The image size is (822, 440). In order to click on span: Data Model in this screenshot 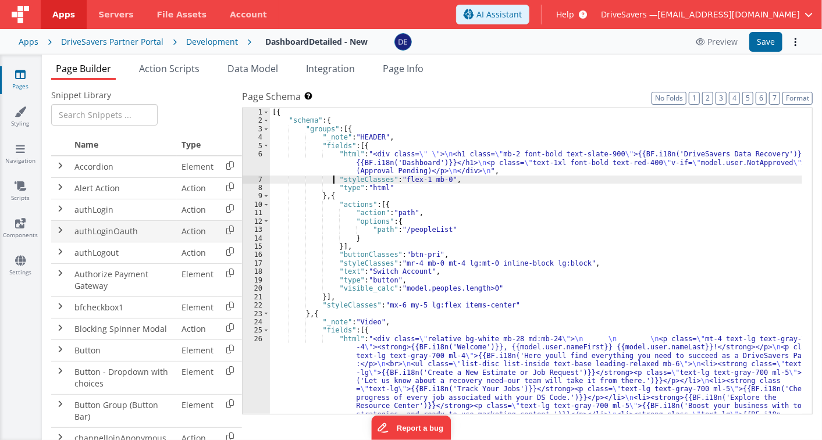, I will do `click(252, 69)`.